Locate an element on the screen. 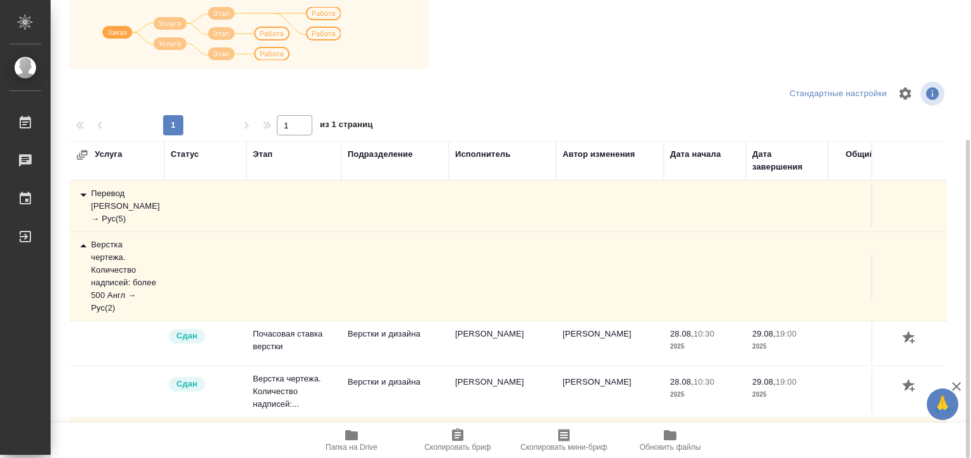 The image size is (971, 458). span: Скопировать бриф is located at coordinates (457, 447).